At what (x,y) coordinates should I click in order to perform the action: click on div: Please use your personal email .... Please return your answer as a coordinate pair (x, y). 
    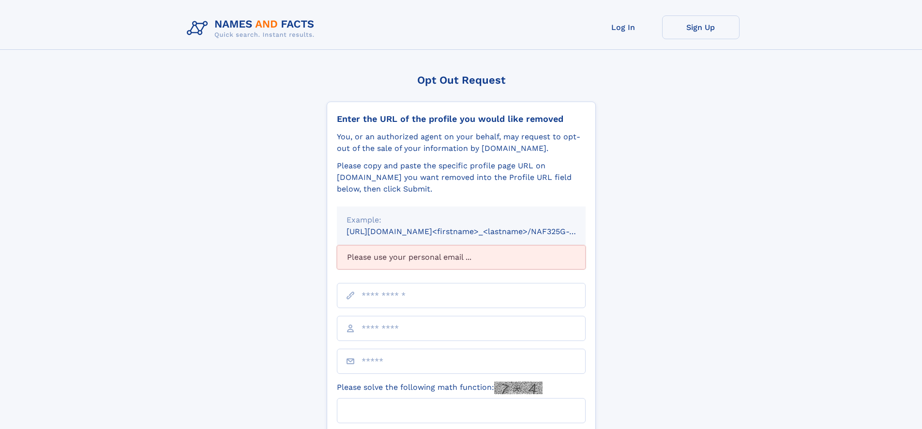
    Looking at the image, I should click on (461, 257).